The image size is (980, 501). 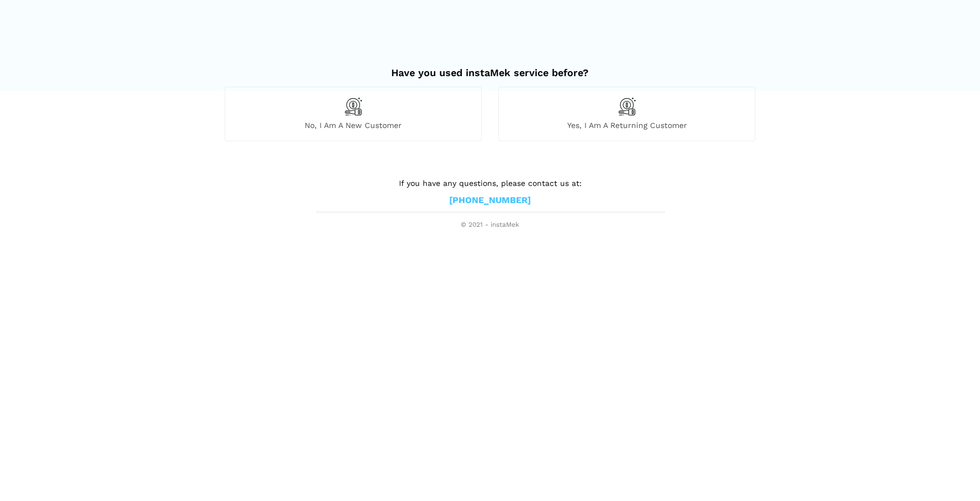 What do you see at coordinates (490, 183) in the screenshot?
I see `p: If you have any questions, please contact us at:` at bounding box center [490, 183].